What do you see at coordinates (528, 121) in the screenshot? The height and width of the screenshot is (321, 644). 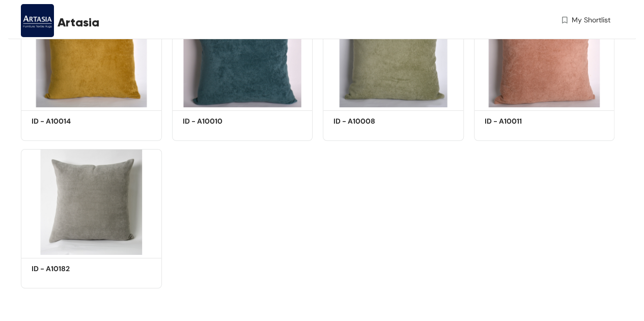 I see `h5: ID - A10011` at bounding box center [528, 121].